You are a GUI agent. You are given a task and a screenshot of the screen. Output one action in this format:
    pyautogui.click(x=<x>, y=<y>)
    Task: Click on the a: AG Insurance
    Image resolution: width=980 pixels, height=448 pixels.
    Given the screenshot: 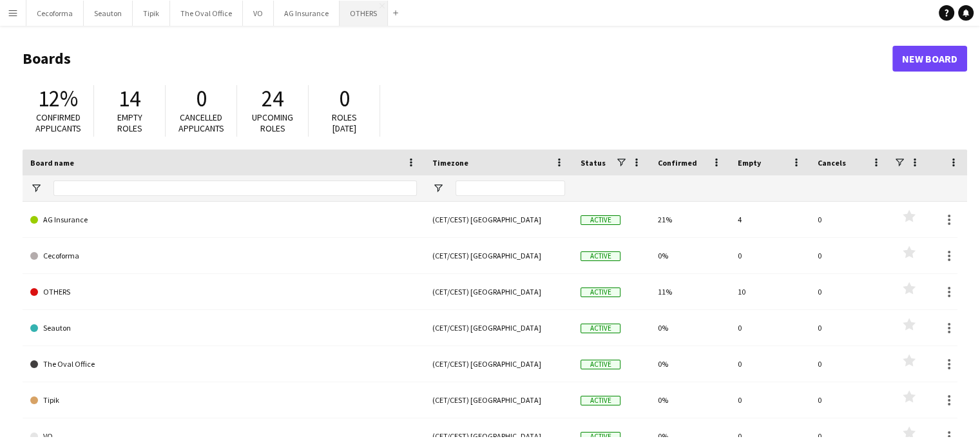 What is the action you would take?
    pyautogui.click(x=224, y=220)
    